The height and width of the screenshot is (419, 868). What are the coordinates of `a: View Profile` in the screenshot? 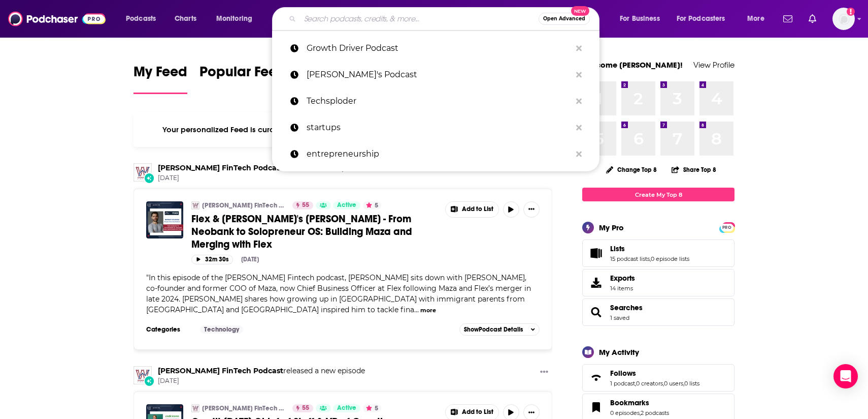 It's located at (714, 65).